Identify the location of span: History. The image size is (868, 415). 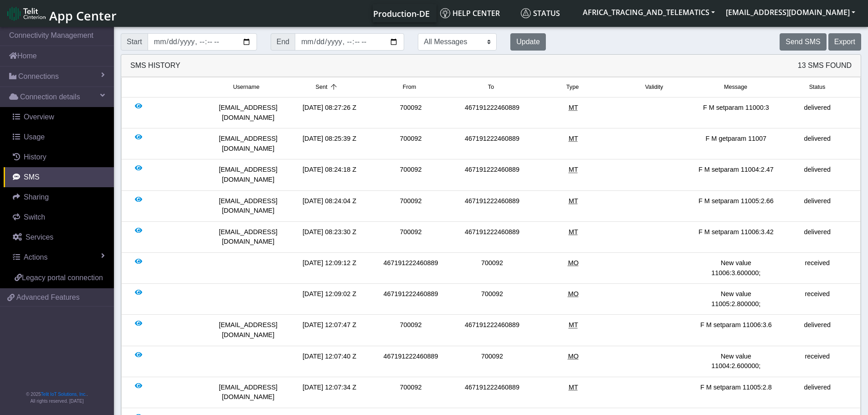
(35, 156).